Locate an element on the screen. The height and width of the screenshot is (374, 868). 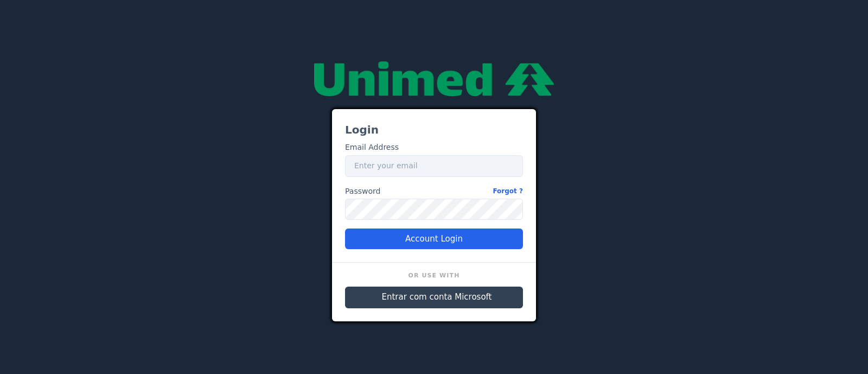
span: Entrar com conta Microsoft is located at coordinates (437, 297).